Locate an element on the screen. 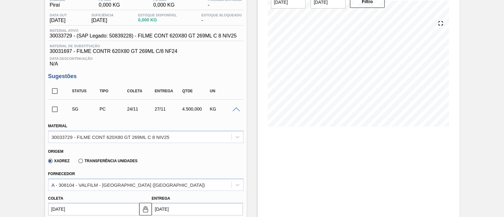 The image size is (504, 217). div: 30033729 - FILME CONT 620X80 GT 269ML C 8 NIV25 is located at coordinates (111, 137).